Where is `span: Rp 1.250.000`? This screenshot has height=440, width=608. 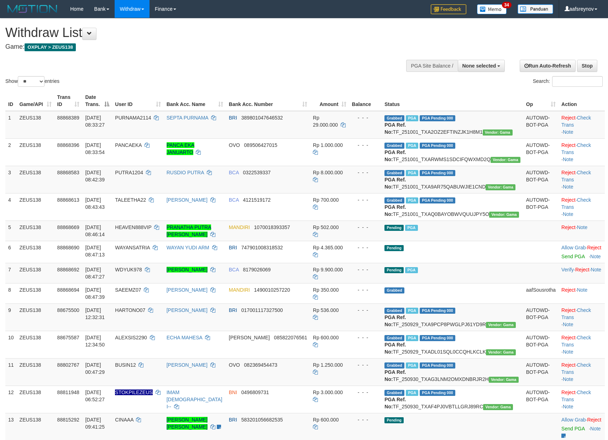
span: Rp 1.250.000 is located at coordinates (328, 365).